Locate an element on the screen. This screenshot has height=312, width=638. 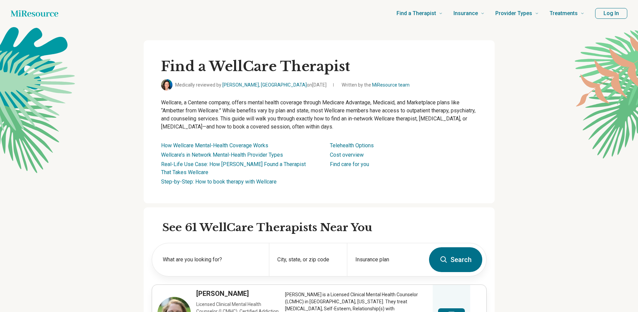
a: Cost overview is located at coordinates (347, 154).